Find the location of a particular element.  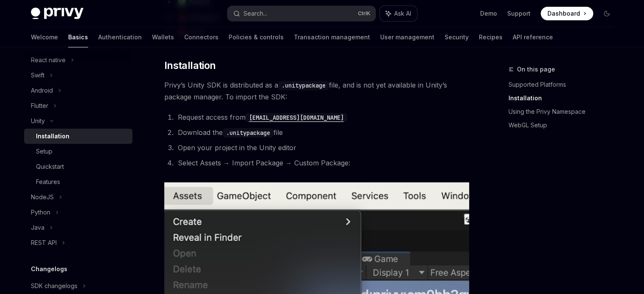

div: Android is located at coordinates (42, 91).